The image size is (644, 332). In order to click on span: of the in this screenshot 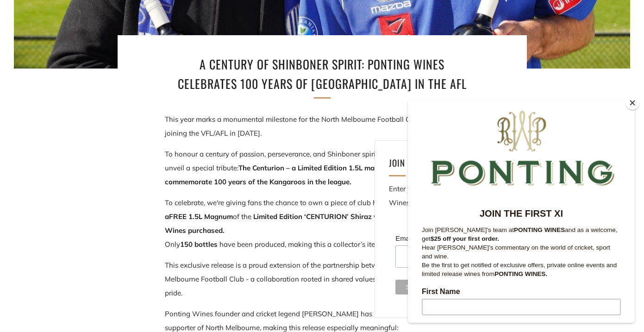, I will do `click(242, 216)`.